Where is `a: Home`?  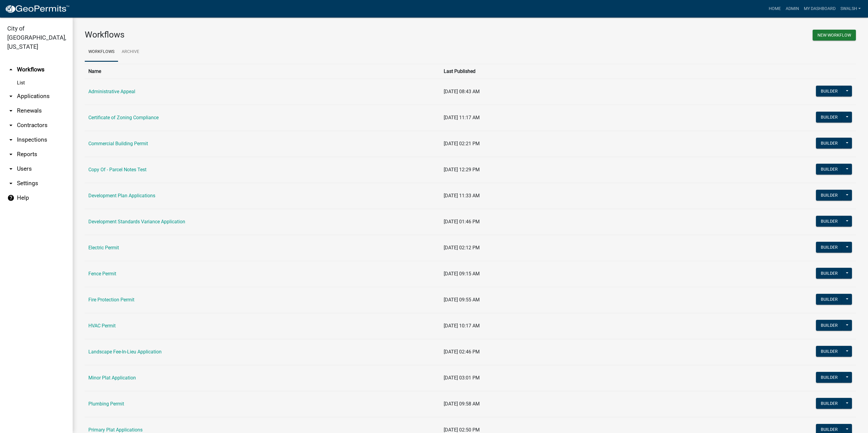 a: Home is located at coordinates (775, 8).